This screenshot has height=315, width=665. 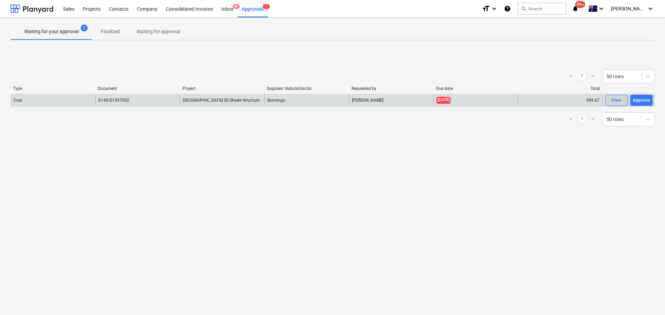 What do you see at coordinates (560, 89) in the screenshot?
I see `div: Total` at bounding box center [560, 89].